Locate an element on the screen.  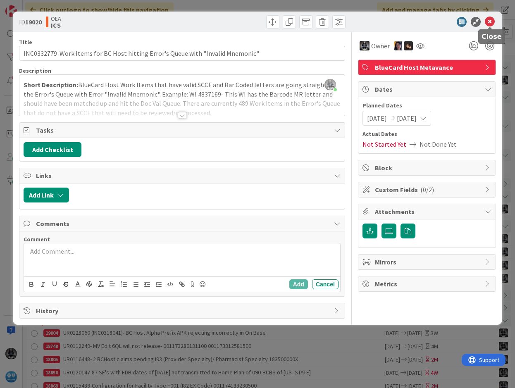
span: Description is located at coordinates (35, 71).